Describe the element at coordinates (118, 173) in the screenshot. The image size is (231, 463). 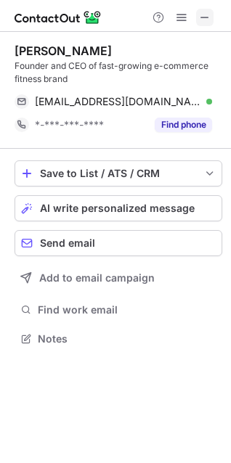
I see `div: Save to List / ATS / CRM` at that location.